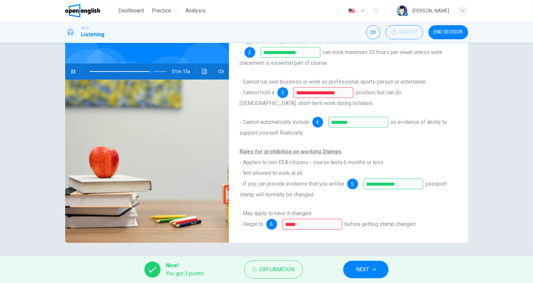 This screenshot has height=283, width=533. Describe the element at coordinates (276, 219) in the screenshot. I see `span: - May apply to have it changed. - Illegal to` at that location.